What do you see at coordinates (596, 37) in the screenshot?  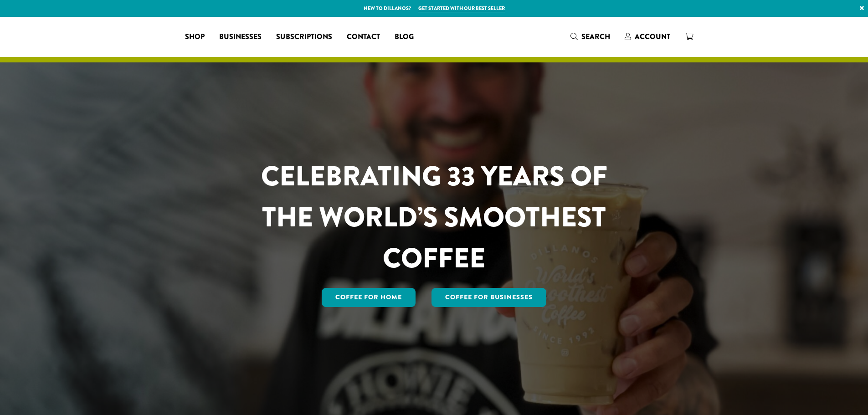 I see `span: Search` at bounding box center [596, 37].